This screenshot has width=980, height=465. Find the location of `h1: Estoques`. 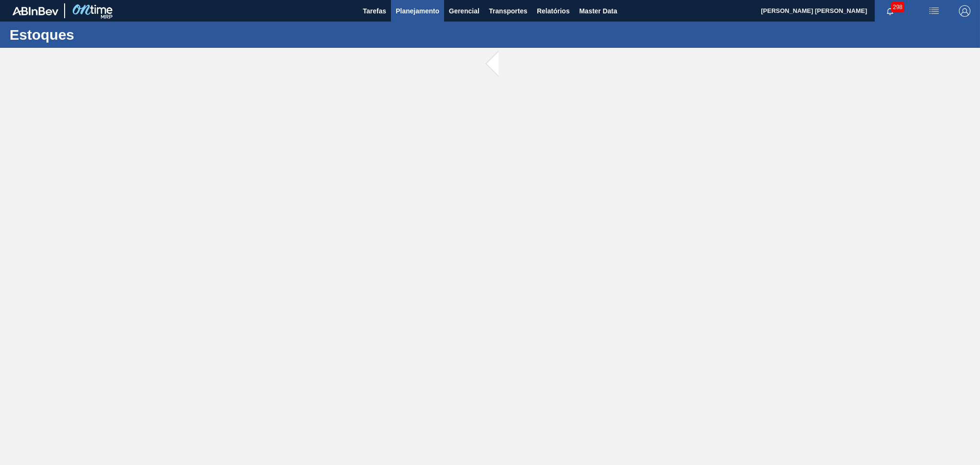

h1: Estoques is located at coordinates (94, 35).